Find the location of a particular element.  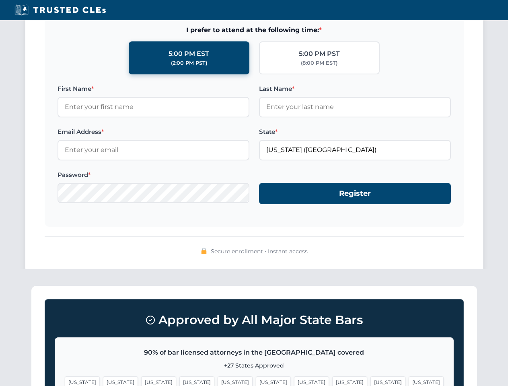

div: (8:00 PM EST) is located at coordinates (319, 63).